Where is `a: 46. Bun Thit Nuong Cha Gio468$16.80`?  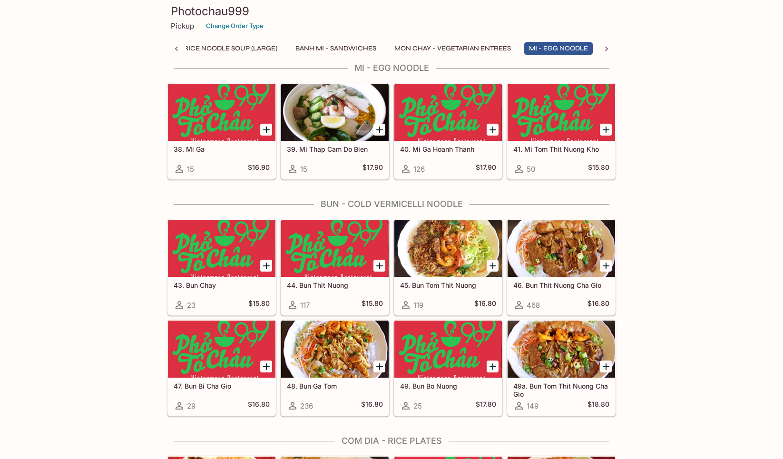
a: 46. Bun Thit Nuong Cha Gio468$16.80 is located at coordinates (561, 267).